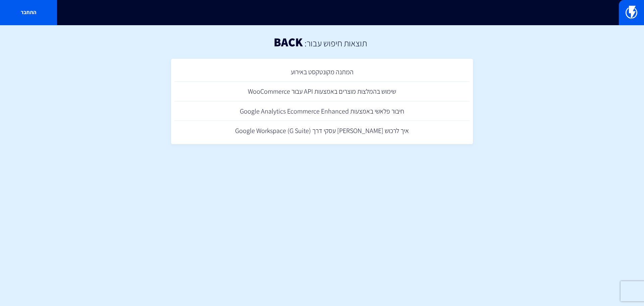 This screenshot has width=644, height=306. What do you see at coordinates (335, 43) in the screenshot?
I see `h2: תוצאות חיפוש עבור:` at bounding box center [335, 43].